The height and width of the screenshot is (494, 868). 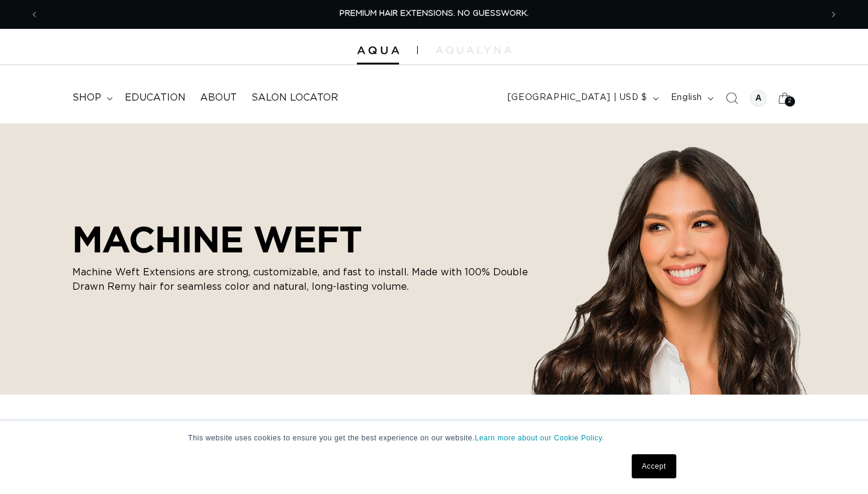 I want to click on span: Salon Locator, so click(x=295, y=98).